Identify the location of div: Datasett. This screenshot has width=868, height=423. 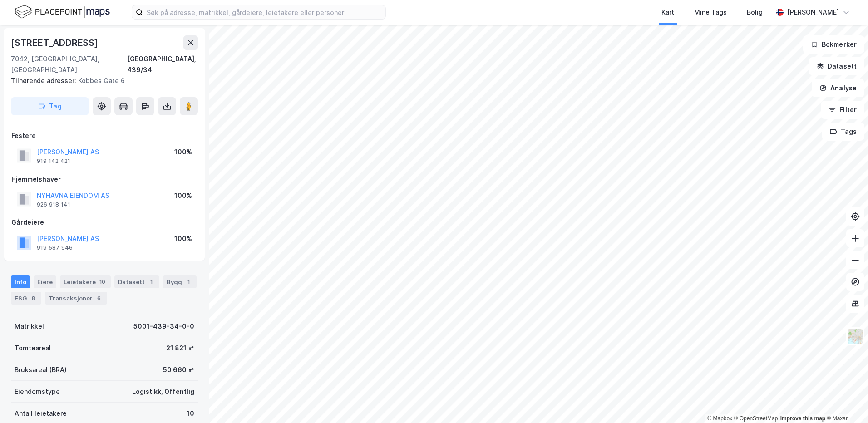
(137, 282).